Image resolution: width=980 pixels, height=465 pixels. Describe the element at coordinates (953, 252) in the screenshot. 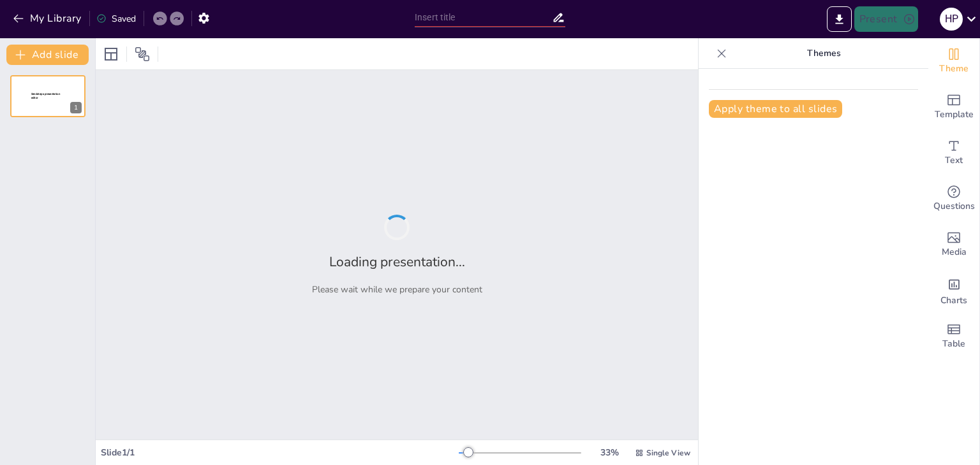

I see `span: Media` at that location.